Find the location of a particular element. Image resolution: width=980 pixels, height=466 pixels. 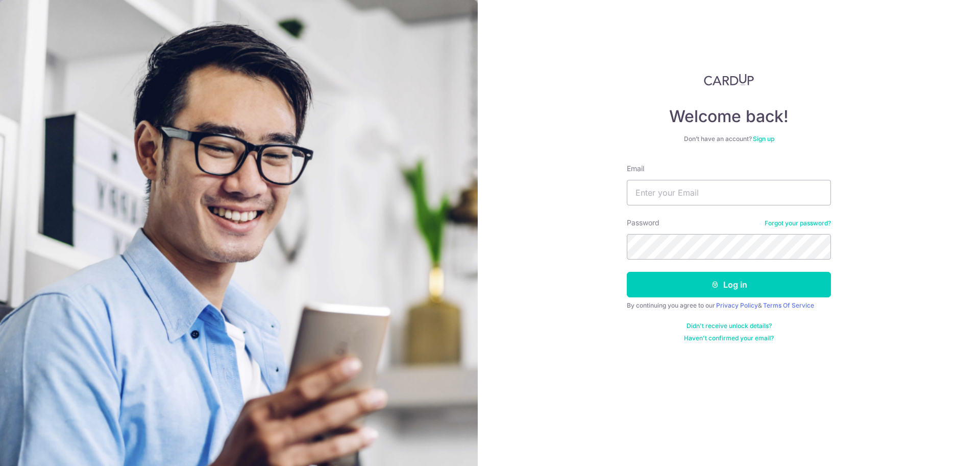

input: Enter your Email is located at coordinates (729, 192).